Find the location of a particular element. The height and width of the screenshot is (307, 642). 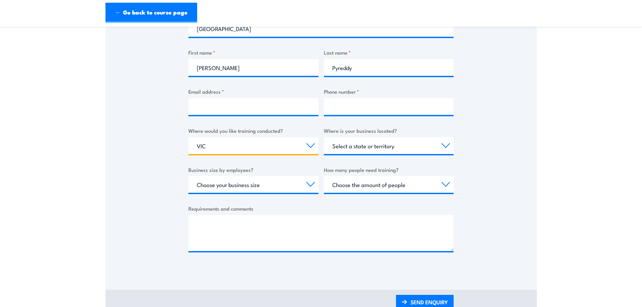

label: Business size by employees? is located at coordinates (253, 170).